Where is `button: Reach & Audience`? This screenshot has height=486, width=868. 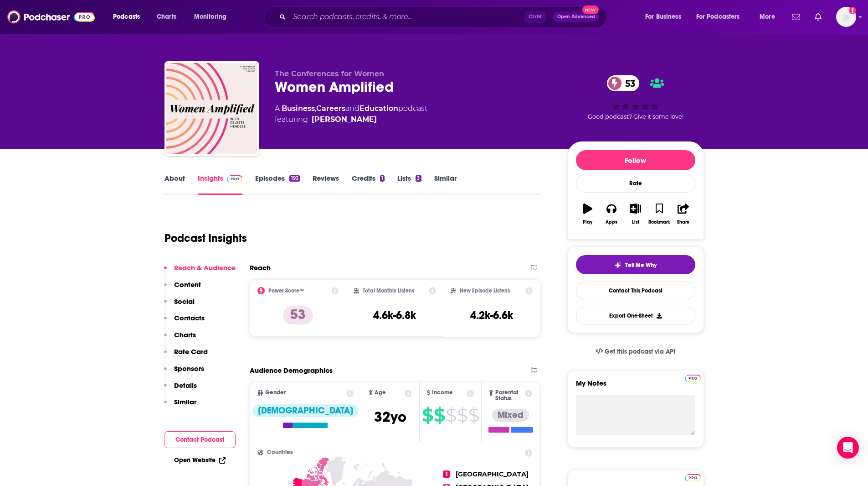
button: Reach & Audience is located at coordinates (200, 271).